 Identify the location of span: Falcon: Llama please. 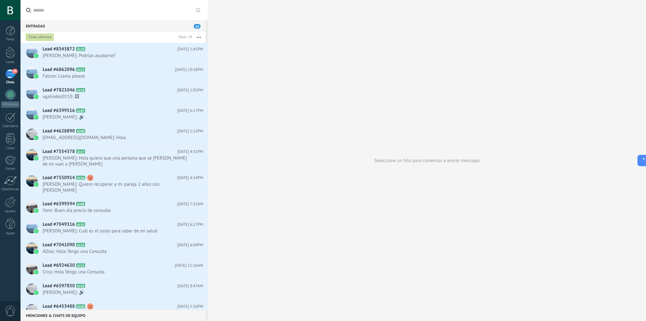
(117, 76).